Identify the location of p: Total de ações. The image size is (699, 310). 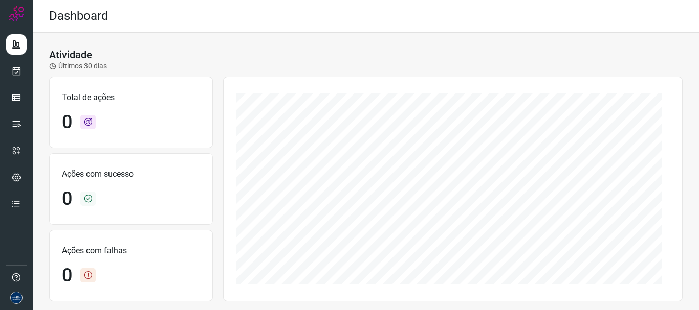
(131, 98).